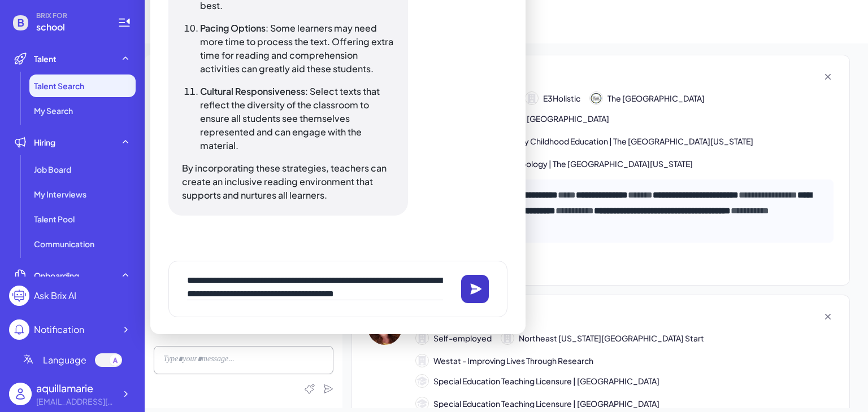 This screenshot has height=412, width=868. Describe the element at coordinates (64, 244) in the screenshot. I see `span: Communication` at that location.